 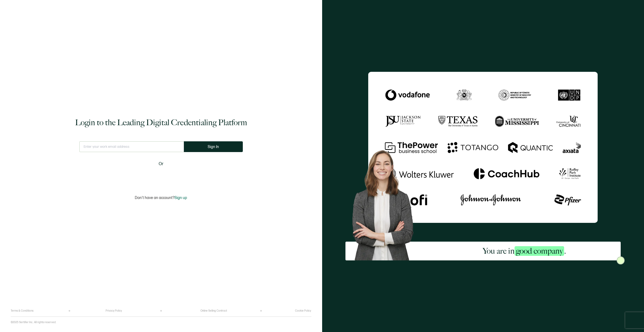 I want to click on p: ©2025 Sertifier Inc.. All rights reserved., so click(x=33, y=322).